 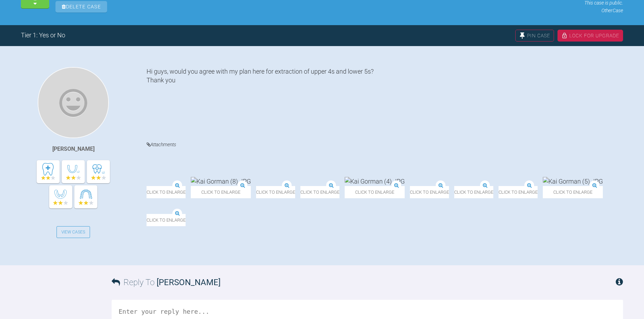 I want to click on a: View Cases, so click(x=73, y=232).